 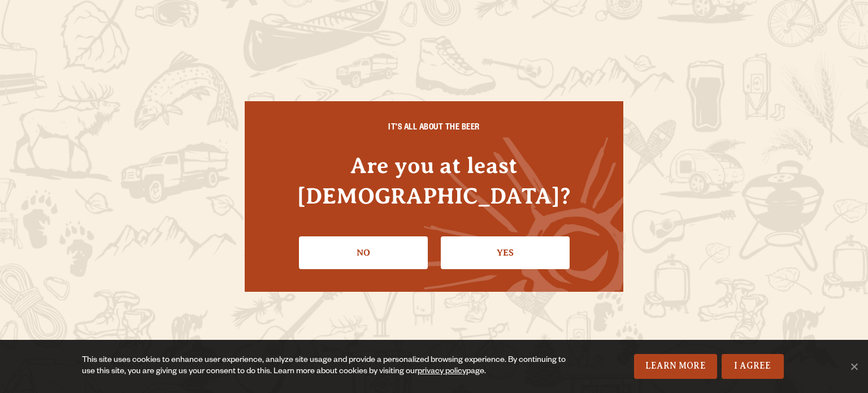 What do you see at coordinates (854, 366) in the screenshot?
I see `span: No` at bounding box center [854, 366].